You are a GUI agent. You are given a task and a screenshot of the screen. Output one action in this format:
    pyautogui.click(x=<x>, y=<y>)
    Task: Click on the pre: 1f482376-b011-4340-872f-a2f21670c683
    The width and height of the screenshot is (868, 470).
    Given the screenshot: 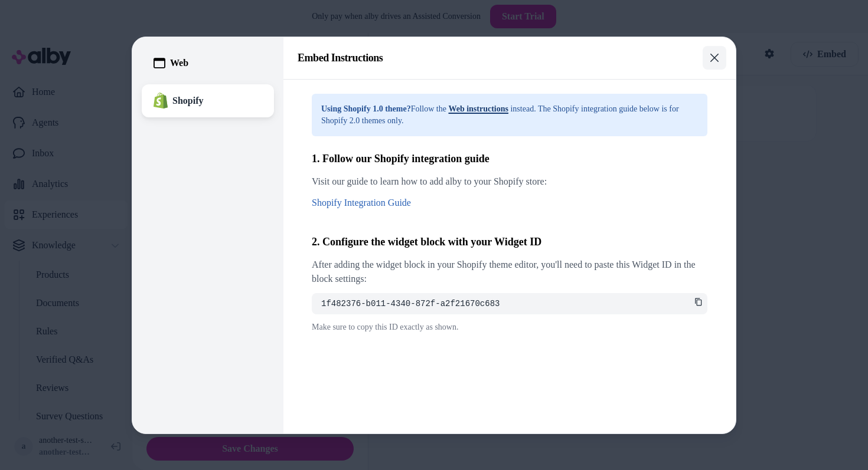 What is the action you would take?
    pyautogui.click(x=509, y=304)
    